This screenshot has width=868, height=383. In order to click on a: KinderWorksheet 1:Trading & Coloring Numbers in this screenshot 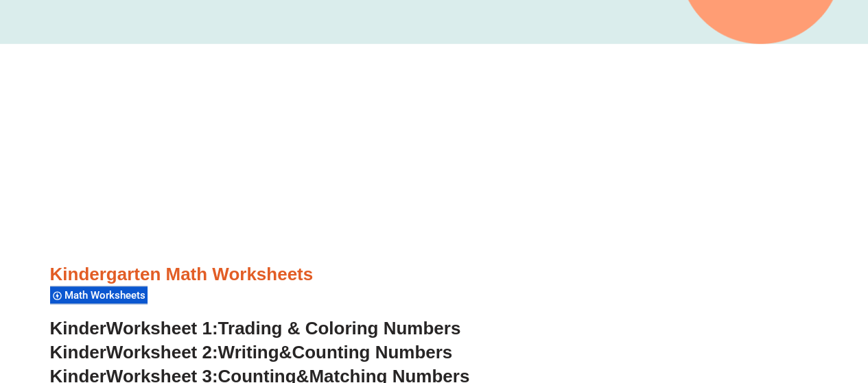, I will do `click(256, 328)`.